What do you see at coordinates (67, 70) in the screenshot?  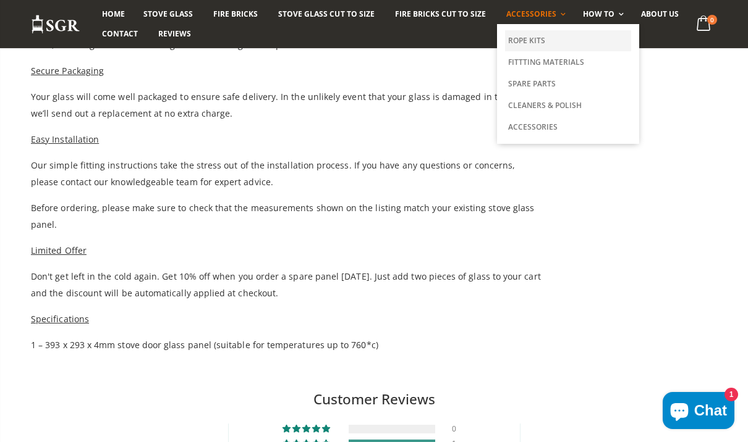 I see `span: Secure Packaging` at bounding box center [67, 70].